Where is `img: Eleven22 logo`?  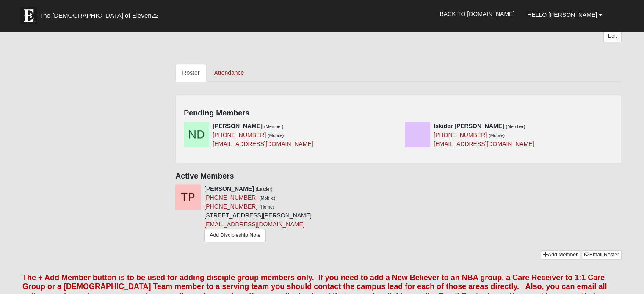
img: Eleven22 logo is located at coordinates (29, 16).